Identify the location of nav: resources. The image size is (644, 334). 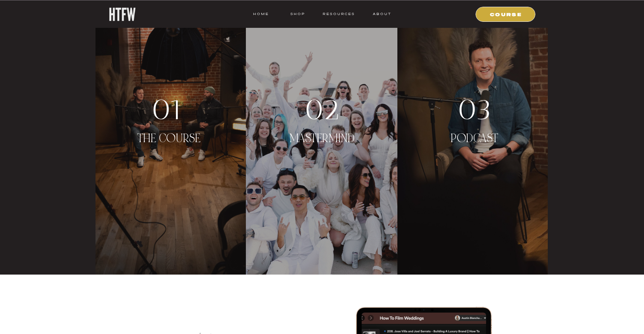
(337, 14).